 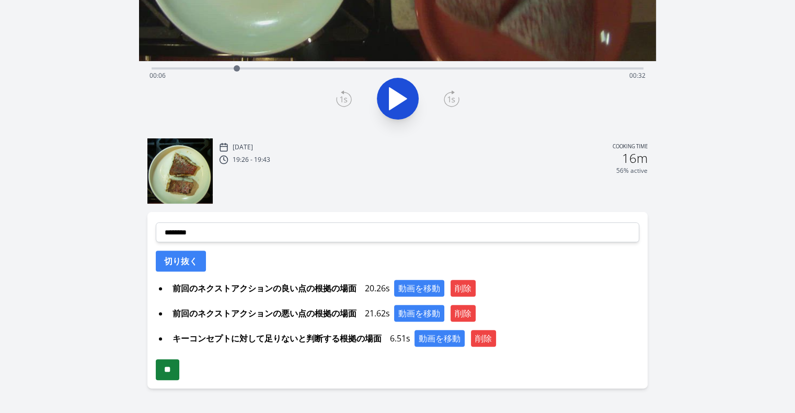 I want to click on p: Cooking time, so click(x=630, y=147).